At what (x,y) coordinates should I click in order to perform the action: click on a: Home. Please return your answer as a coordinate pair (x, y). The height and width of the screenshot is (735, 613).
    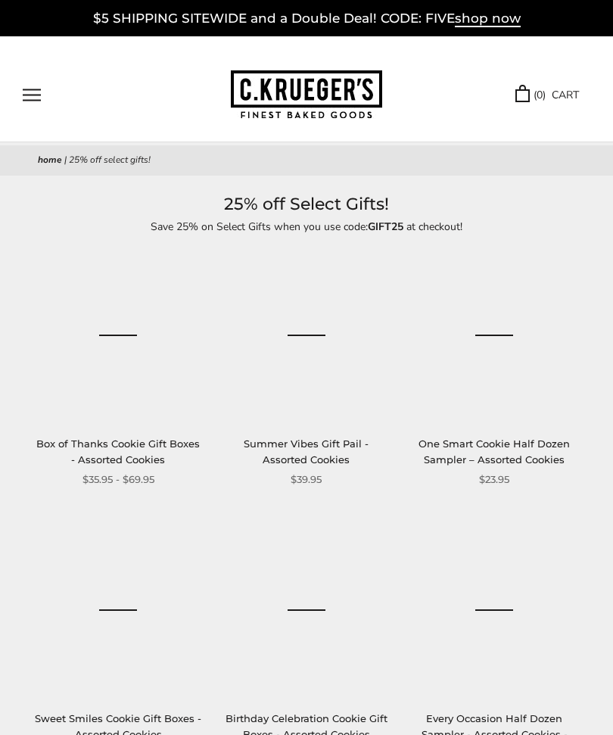
    Looking at the image, I should click on (50, 160).